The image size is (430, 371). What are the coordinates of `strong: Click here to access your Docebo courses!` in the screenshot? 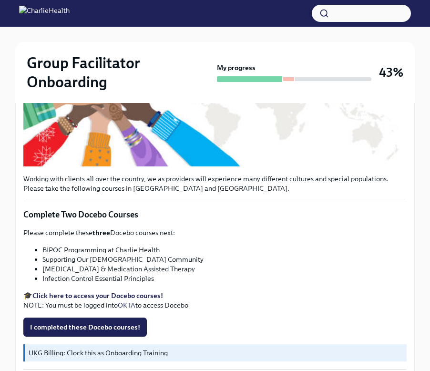 It's located at (98, 295).